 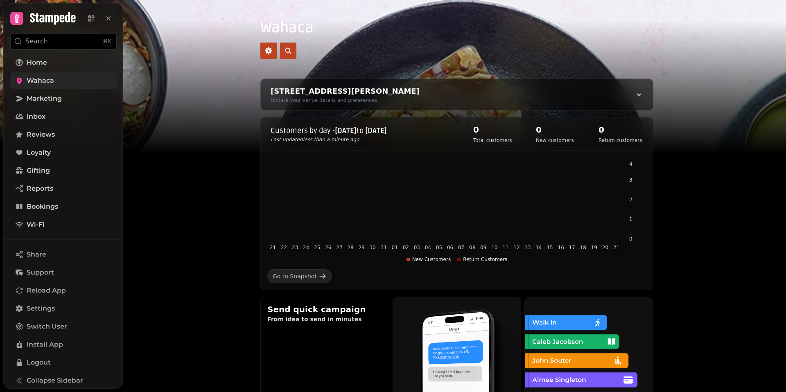 What do you see at coordinates (572, 248) in the screenshot?
I see `tspan: 17` at bounding box center [572, 248].